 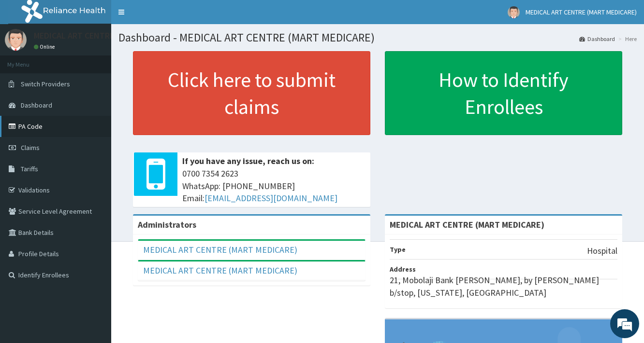 What do you see at coordinates (467, 225) in the screenshot?
I see `strong: MEDICAL ART CENTRE (MART MEDICARE)` at bounding box center [467, 225].